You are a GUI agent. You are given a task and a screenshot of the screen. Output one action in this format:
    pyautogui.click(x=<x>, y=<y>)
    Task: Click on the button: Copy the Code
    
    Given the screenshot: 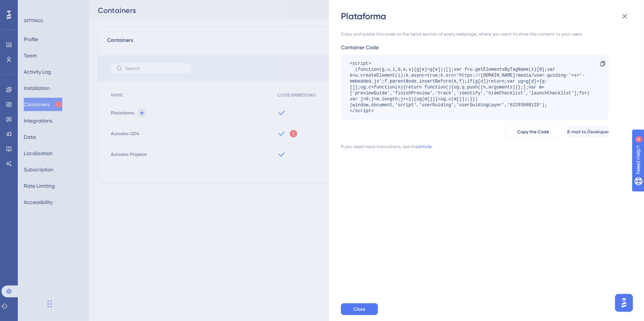 What is the action you would take?
    pyautogui.click(x=533, y=132)
    